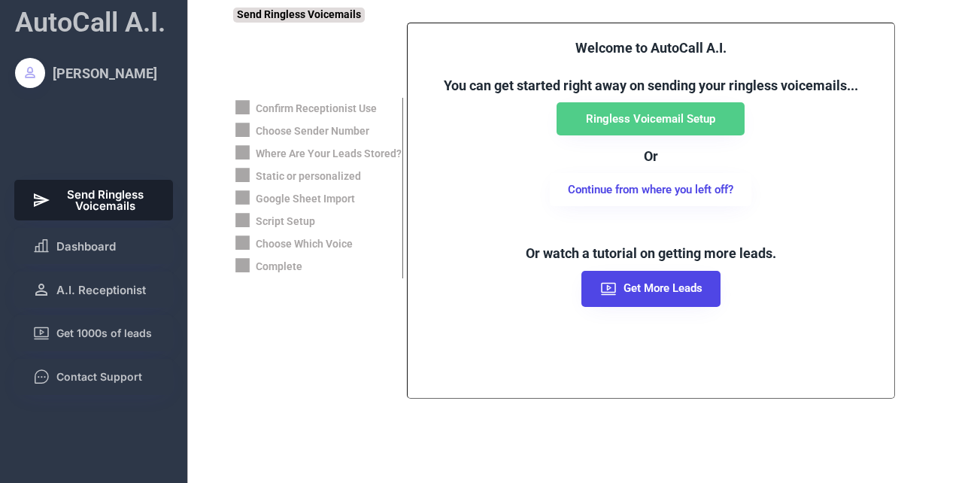 This screenshot has width=980, height=483. I want to click on div: Send Ringless Voicemails, so click(299, 15).